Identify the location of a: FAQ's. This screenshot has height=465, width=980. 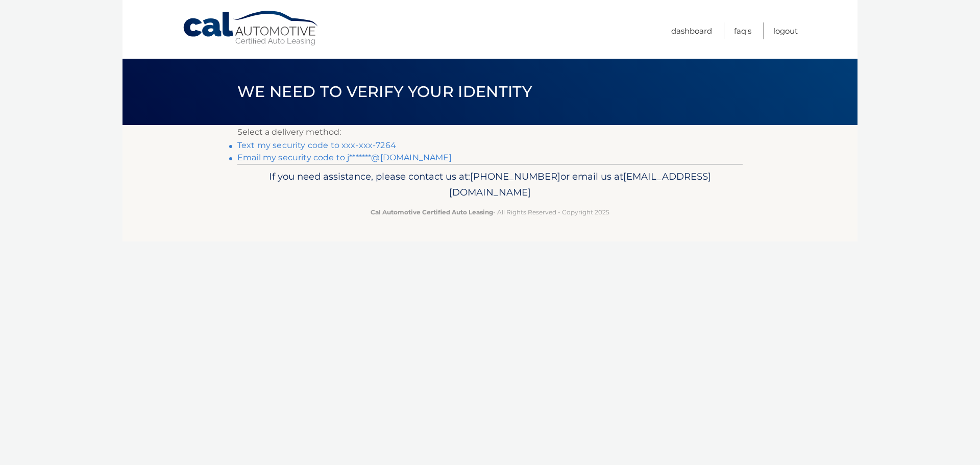
(742, 31).